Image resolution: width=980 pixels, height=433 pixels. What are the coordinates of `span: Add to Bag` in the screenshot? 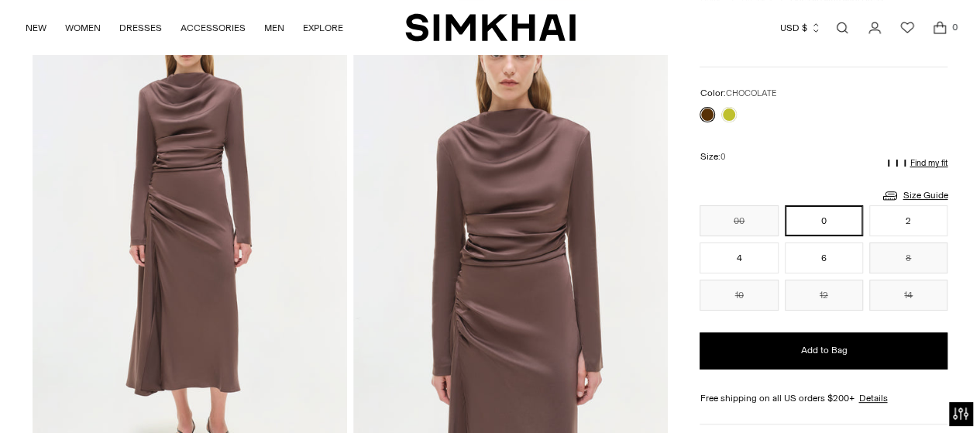 It's located at (823, 351).